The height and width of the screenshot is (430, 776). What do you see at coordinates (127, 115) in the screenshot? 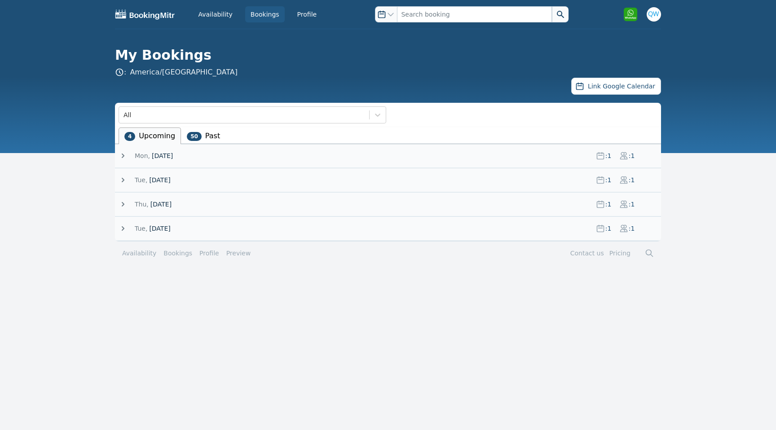
I see `div: All` at bounding box center [127, 115].